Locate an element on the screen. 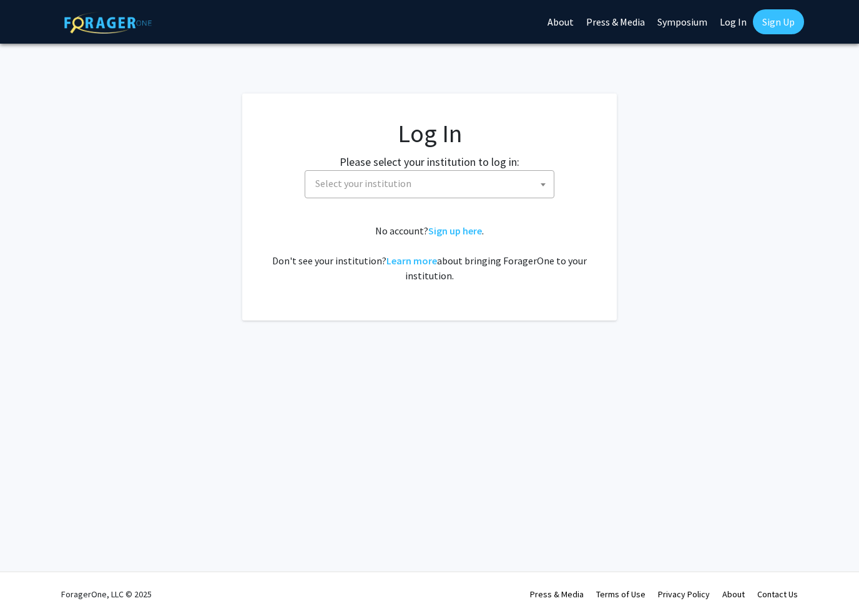 This screenshot has width=859, height=616. a: Contact Us is located at coordinates (777, 594).